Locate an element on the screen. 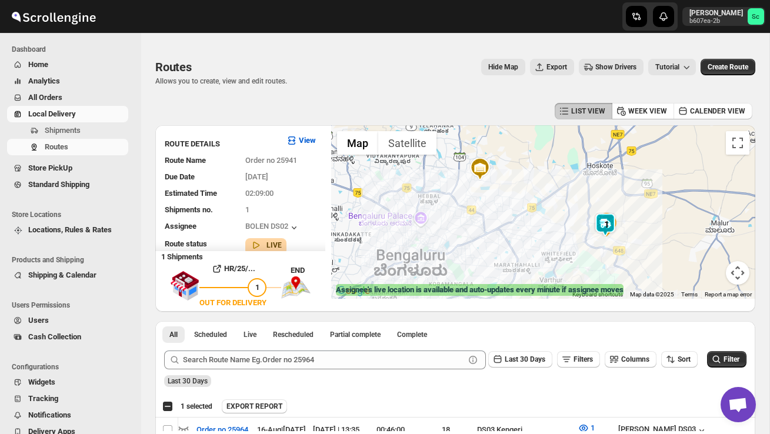 This screenshot has height=434, width=770. span: Configurations is located at coordinates (72, 367).